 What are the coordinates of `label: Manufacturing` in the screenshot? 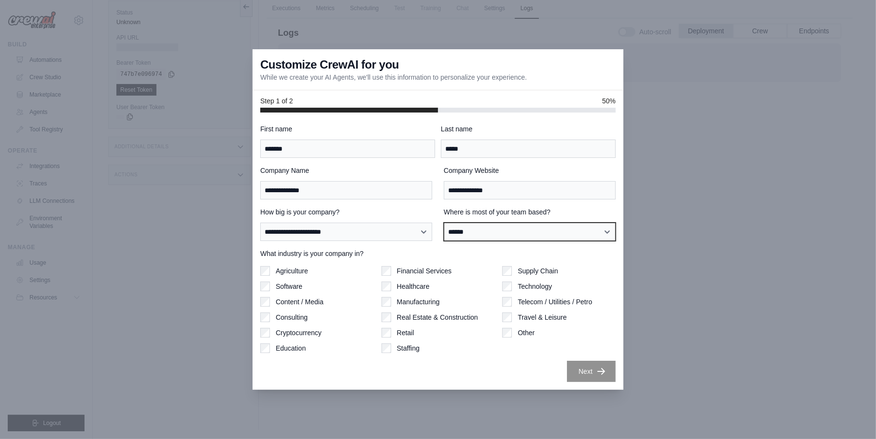 It's located at (418, 302).